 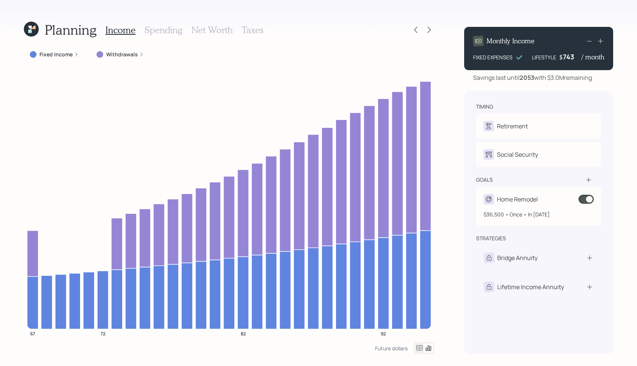 I want to click on tspan: 92, so click(x=384, y=333).